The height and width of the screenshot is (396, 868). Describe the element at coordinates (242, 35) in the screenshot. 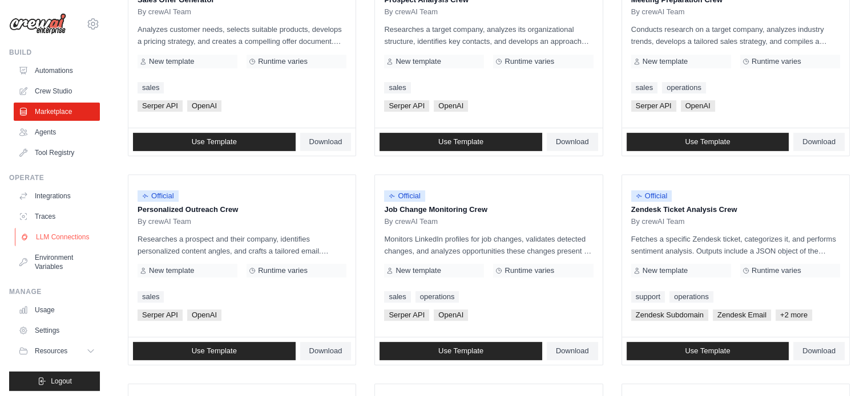

I see `p: Analyzes customer needs, selects suitable products, develops a pricing strategy, and creates a co...` at that location.